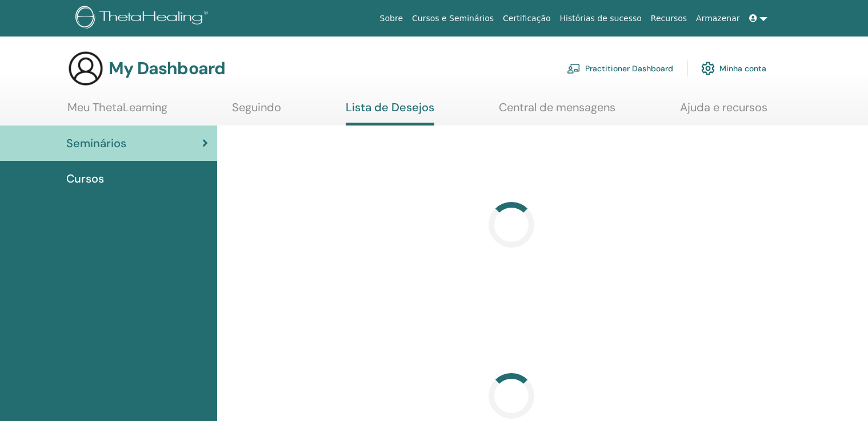 The width and height of the screenshot is (868, 421). Describe the element at coordinates (718, 19) in the screenshot. I see `a: Armazenar` at that location.